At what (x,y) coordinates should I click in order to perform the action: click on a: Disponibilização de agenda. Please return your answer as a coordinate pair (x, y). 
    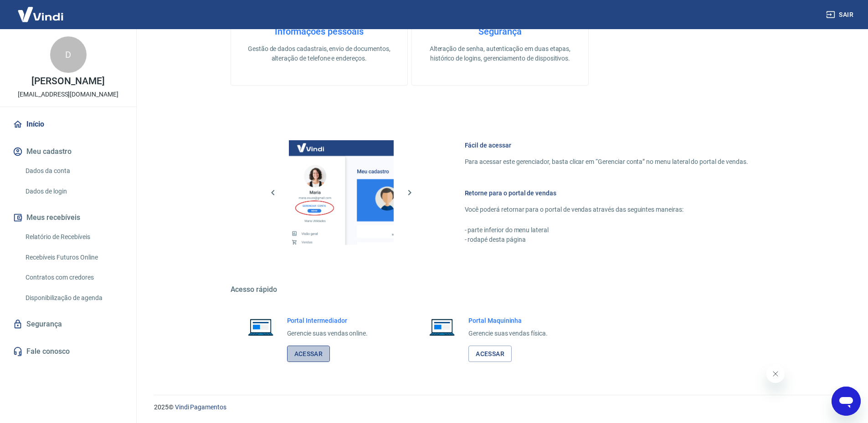
    Looking at the image, I should click on (74, 297).